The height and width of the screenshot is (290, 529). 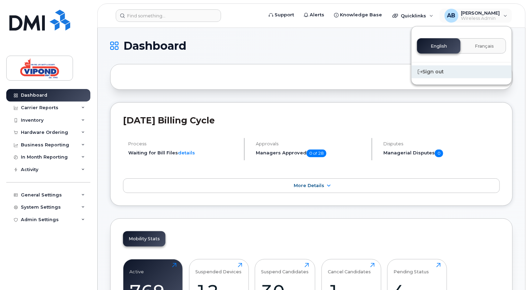 What do you see at coordinates (186, 153) in the screenshot?
I see `a: details` at bounding box center [186, 153].